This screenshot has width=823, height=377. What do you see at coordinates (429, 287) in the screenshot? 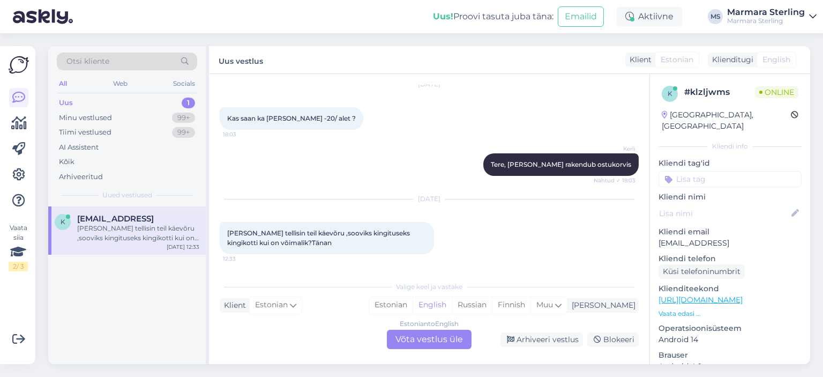
I see `div: Valige keel ja vastake` at bounding box center [429, 287].